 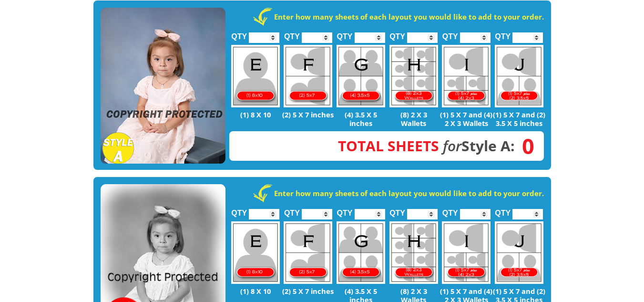 I want to click on span: 0, so click(x=524, y=146).